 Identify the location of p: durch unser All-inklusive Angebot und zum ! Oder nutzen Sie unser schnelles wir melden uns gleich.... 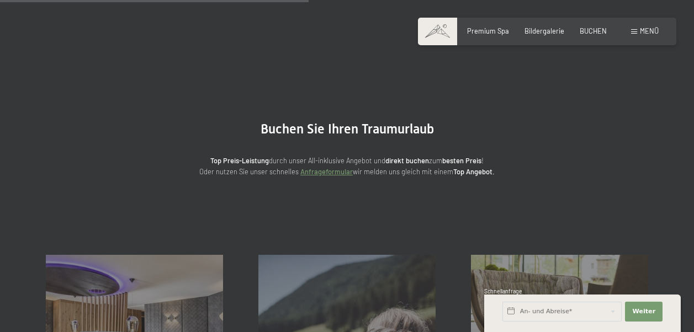
(347, 166).